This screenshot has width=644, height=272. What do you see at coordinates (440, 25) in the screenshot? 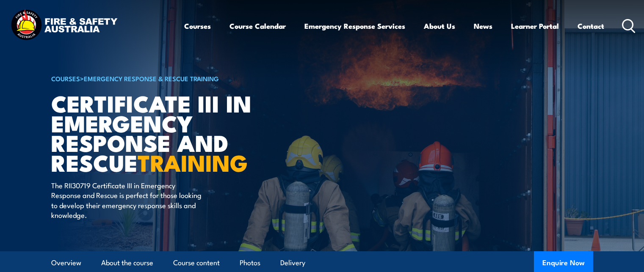
I see `a: About Us` at bounding box center [440, 25].